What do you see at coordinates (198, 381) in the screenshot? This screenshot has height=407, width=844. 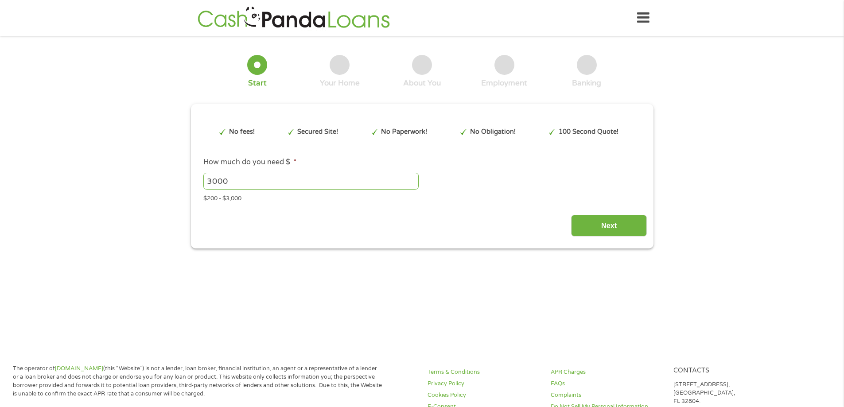 I see `p: The operator of (this “Website”) is not a lender, loan broker, financial institution, an agent or...` at bounding box center [198, 381].